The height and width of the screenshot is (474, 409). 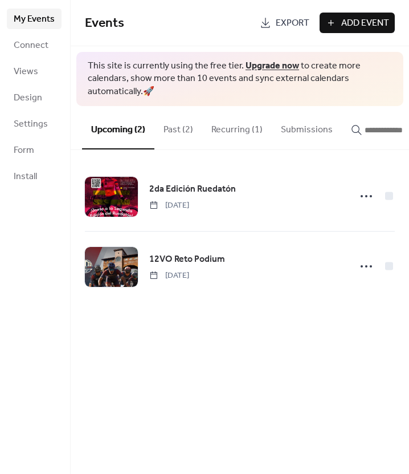 I want to click on span: Export, so click(x=292, y=23).